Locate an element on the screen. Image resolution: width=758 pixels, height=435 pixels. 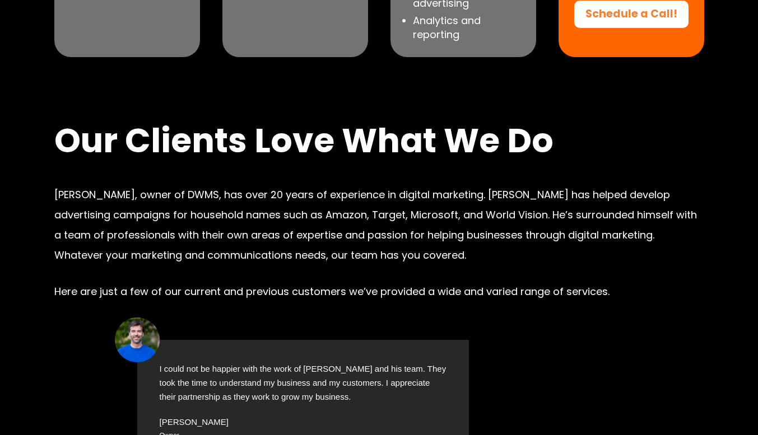
span: Our Clients Love What We Do is located at coordinates (304, 141).